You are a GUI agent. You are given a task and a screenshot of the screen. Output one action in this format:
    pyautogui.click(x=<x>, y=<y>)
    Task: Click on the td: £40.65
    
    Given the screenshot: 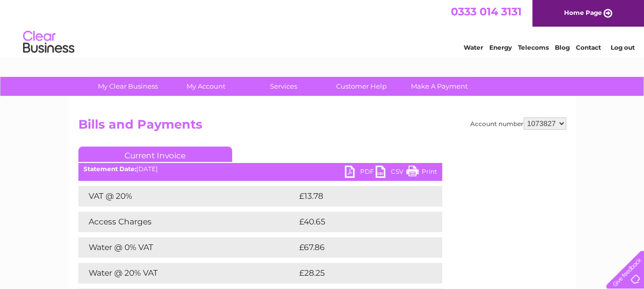 What is the action you would take?
    pyautogui.click(x=359, y=222)
    